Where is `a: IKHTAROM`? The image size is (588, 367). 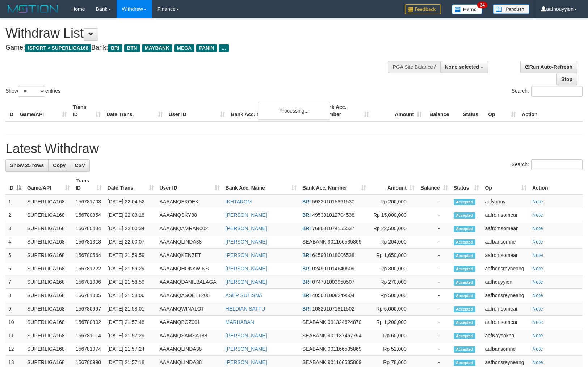
a: IKHTAROM is located at coordinates (239, 202).